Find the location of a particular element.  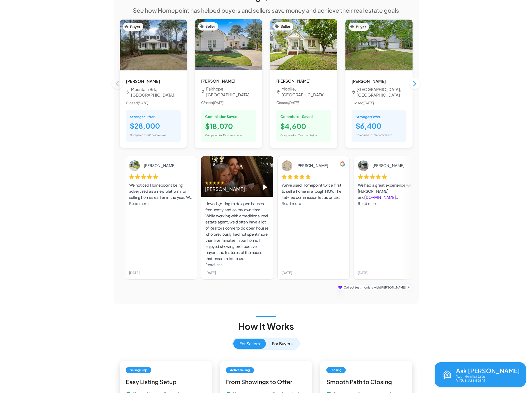

button: For Buyers is located at coordinates (282, 344).